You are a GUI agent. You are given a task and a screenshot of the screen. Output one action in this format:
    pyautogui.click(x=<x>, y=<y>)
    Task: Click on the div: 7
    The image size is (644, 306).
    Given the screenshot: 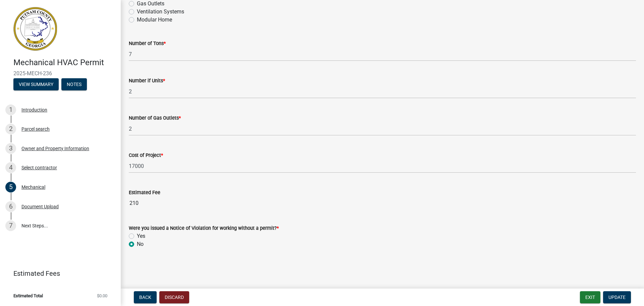 What is the action you would take?
    pyautogui.click(x=11, y=226)
    